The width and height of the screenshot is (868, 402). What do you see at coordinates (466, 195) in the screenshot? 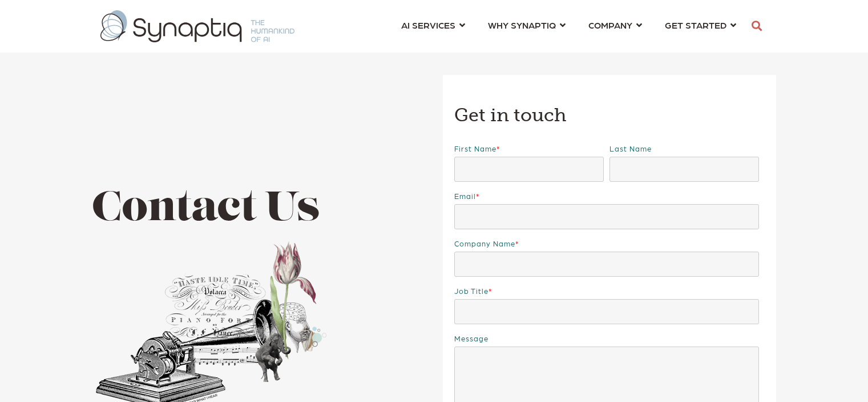
I see `span: Email` at bounding box center [466, 195].